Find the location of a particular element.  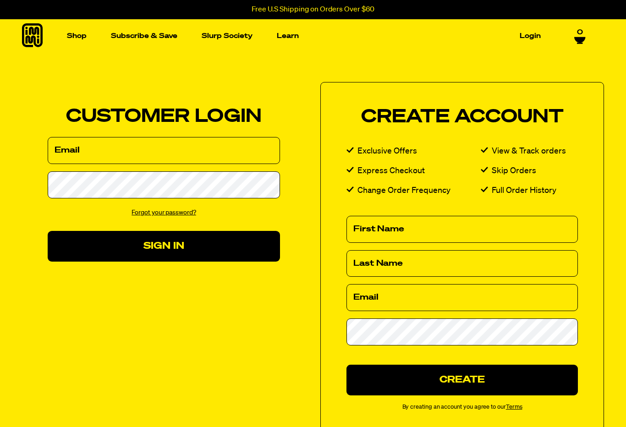

nav: Main navigation is located at coordinates (304, 36).